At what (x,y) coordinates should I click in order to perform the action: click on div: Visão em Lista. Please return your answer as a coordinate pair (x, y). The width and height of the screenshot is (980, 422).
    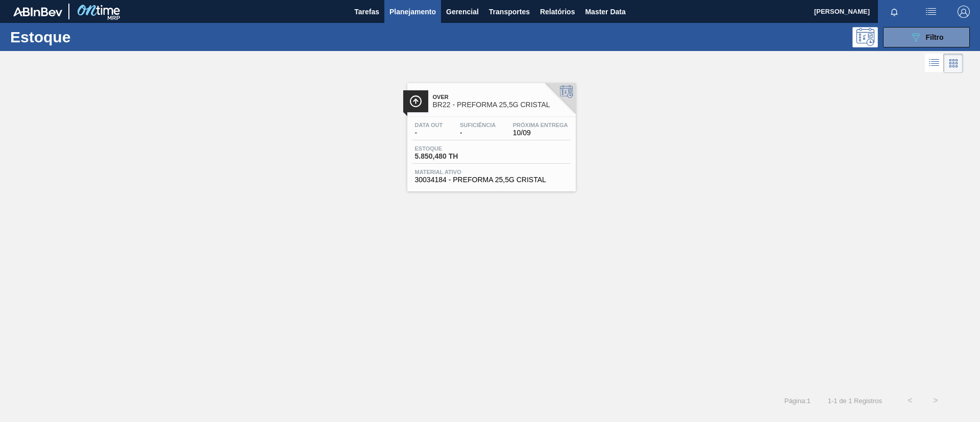
    Looking at the image, I should click on (934, 63).